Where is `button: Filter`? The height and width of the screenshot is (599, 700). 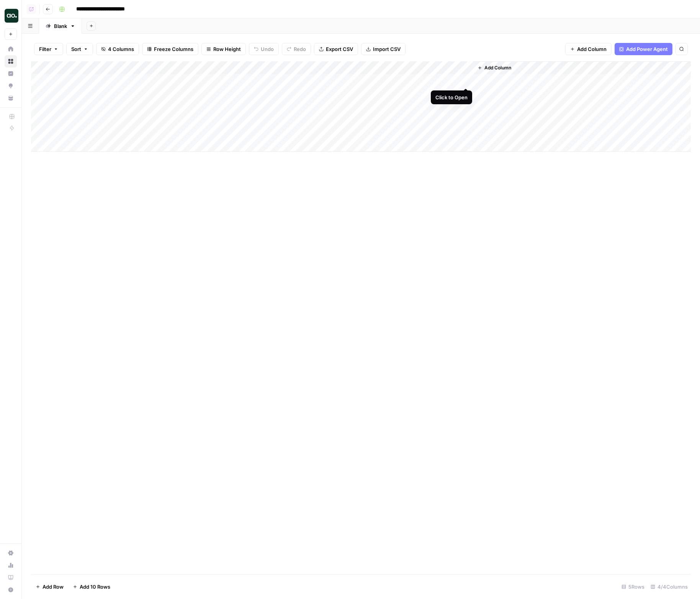
button: Filter is located at coordinates (49, 49).